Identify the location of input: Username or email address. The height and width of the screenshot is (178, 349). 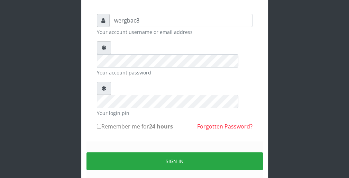
(181, 20).